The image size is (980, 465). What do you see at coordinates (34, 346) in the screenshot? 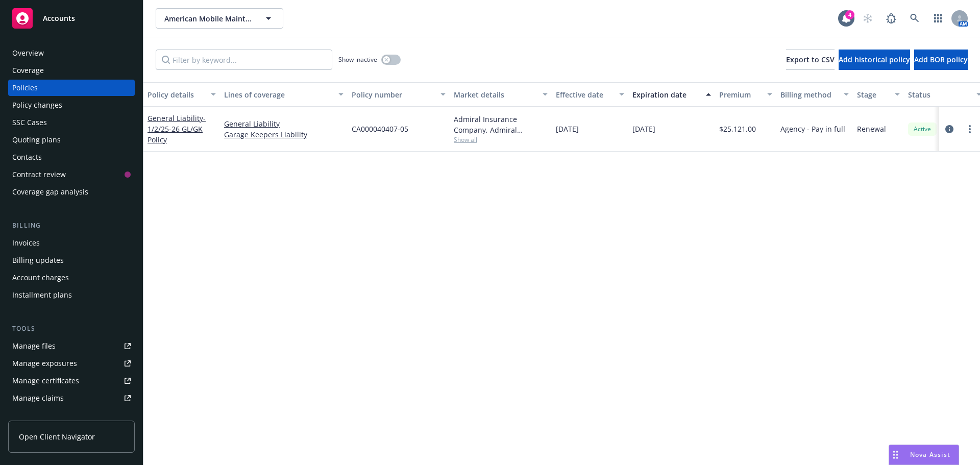
I see `div: Manage files` at bounding box center [34, 346].